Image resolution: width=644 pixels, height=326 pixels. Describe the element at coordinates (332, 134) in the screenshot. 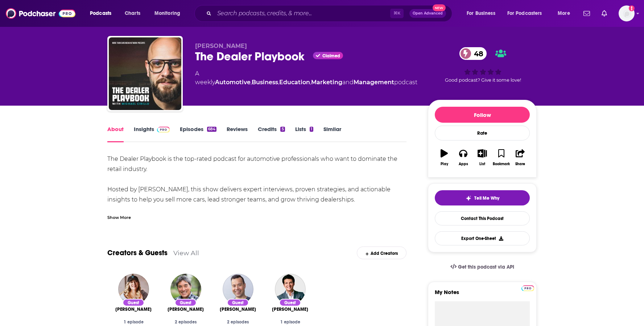

I see `a: Similar` at that location.